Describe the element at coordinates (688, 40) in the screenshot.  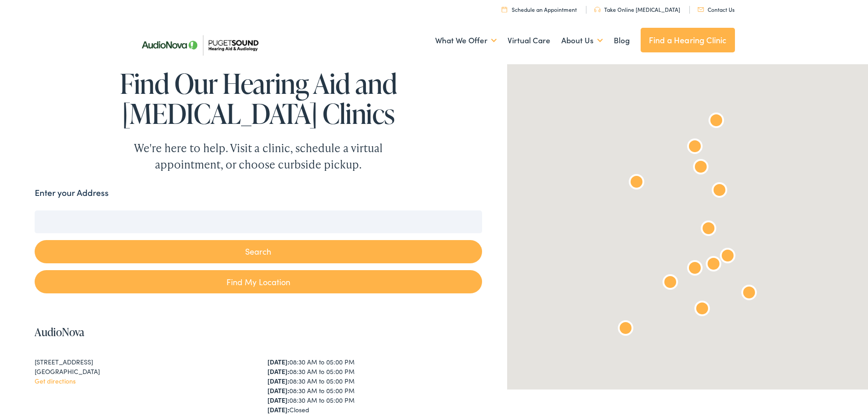
I see `a: Find a Hearing Clinic` at that location.